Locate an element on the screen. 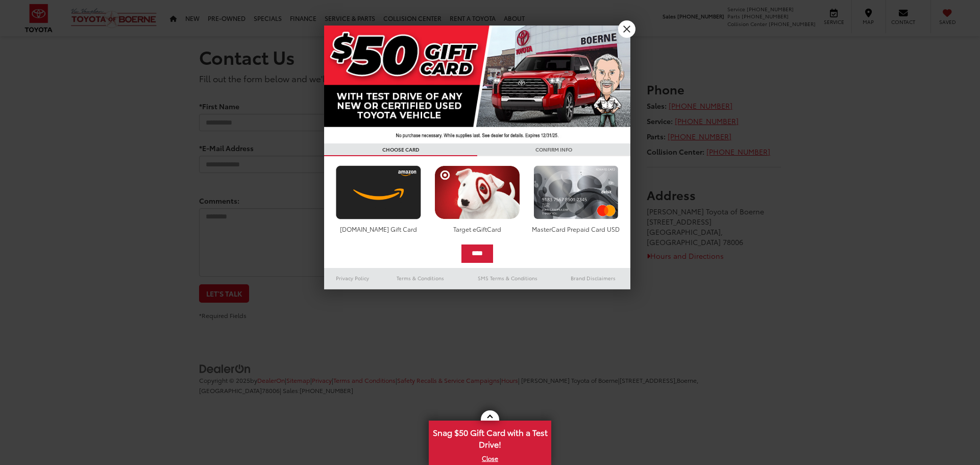  img: targetcard.png is located at coordinates (477, 192).